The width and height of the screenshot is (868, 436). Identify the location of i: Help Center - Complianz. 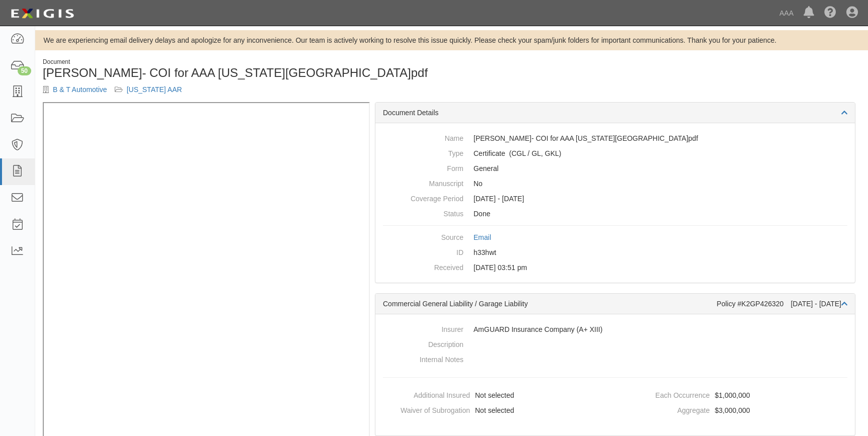
(830, 13).